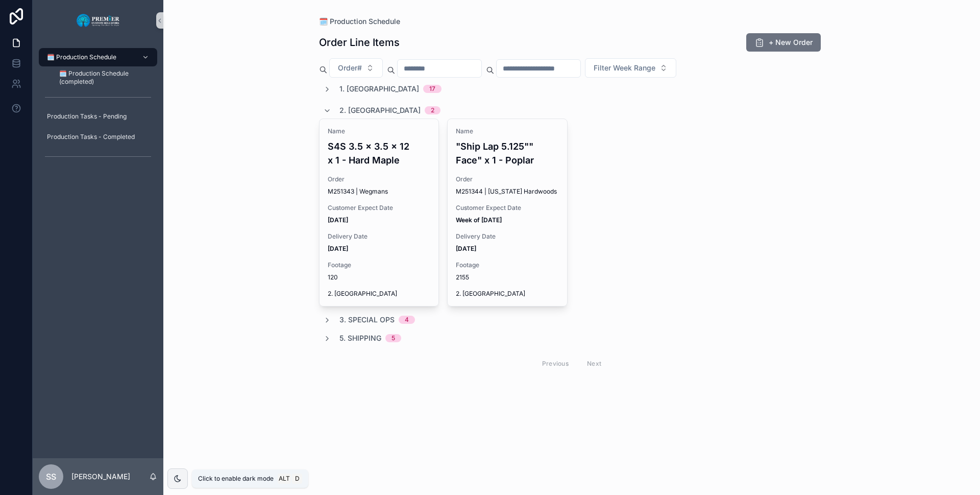 This screenshot has height=495, width=980. Describe the element at coordinates (236, 478) in the screenshot. I see `span: Click to enable dark mode` at that location.